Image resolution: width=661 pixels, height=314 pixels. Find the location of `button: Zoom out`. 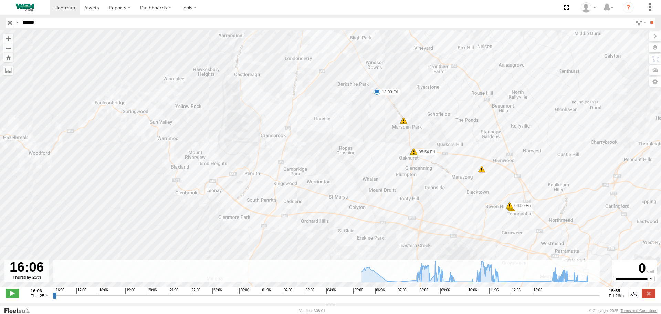

button: Zoom out is located at coordinates (8, 48).